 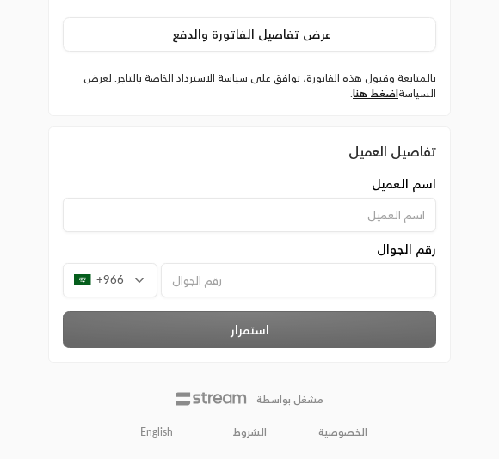 I want to click on input: رقم الجوال, so click(x=299, y=280).